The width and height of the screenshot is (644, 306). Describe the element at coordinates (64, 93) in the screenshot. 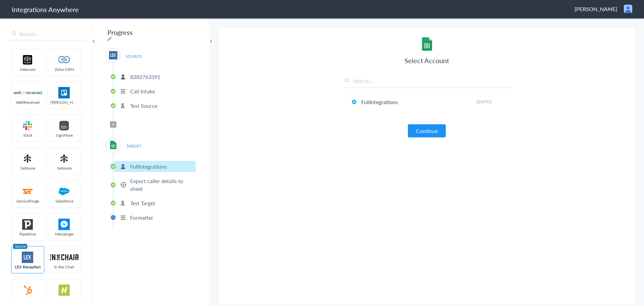

I see `img: trello.png` at that location.